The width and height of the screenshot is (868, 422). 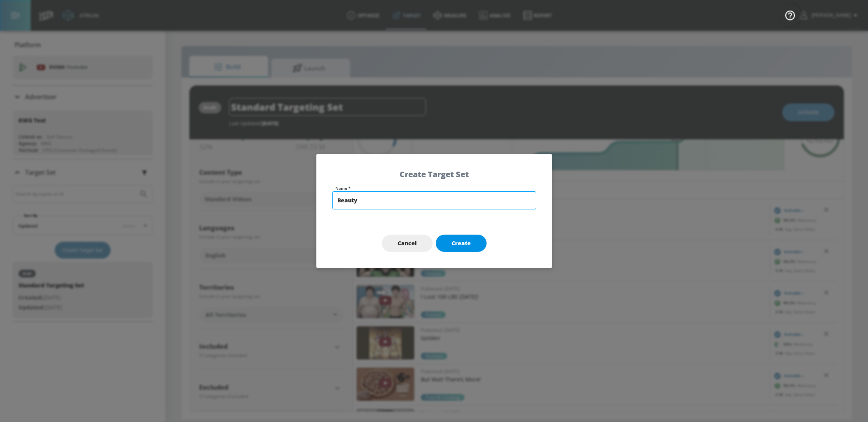 I want to click on span: Cancel, so click(x=407, y=243).